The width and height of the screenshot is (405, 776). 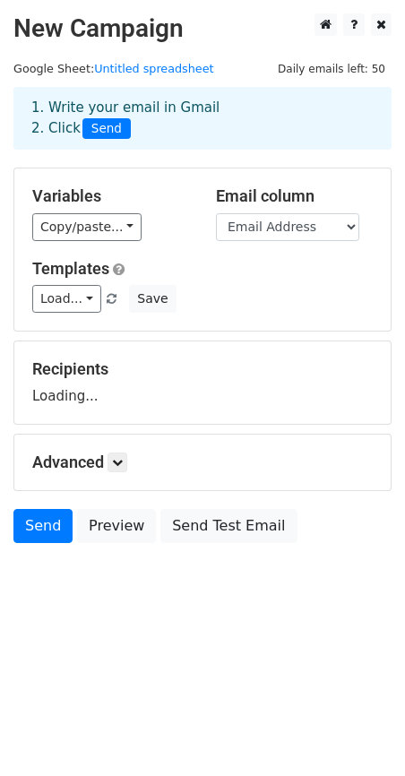 What do you see at coordinates (152, 298) in the screenshot?
I see `button: Save` at bounding box center [152, 298].